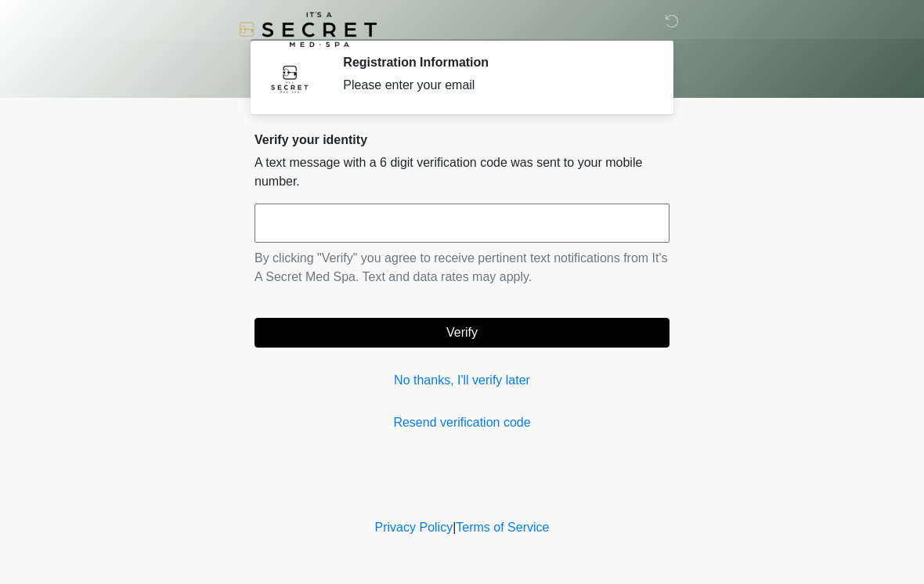 This screenshot has height=584, width=924. I want to click on p: By clicking "Verify" you agree to receive pertinent text notifications from It's A Secret Med Spa..., so click(462, 268).